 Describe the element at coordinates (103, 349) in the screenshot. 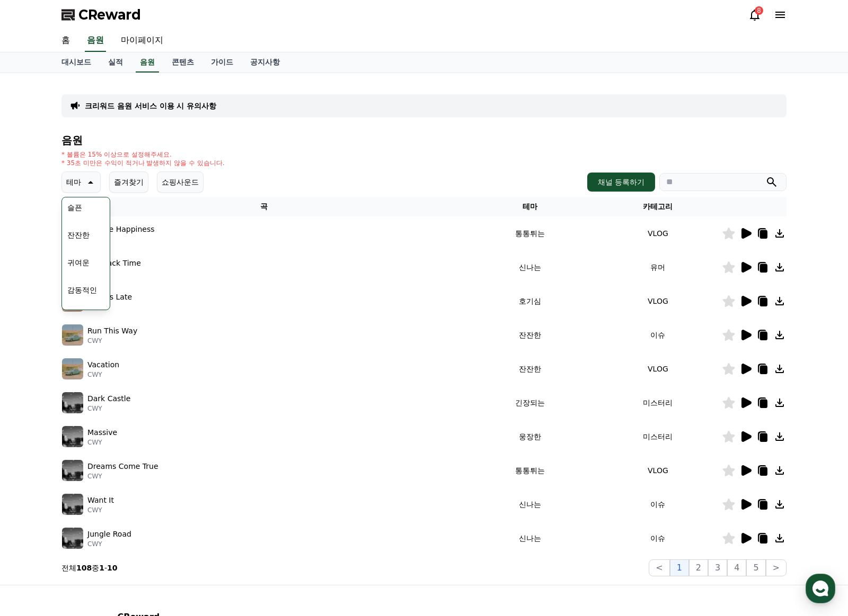

I see `a: 대화` at that location.